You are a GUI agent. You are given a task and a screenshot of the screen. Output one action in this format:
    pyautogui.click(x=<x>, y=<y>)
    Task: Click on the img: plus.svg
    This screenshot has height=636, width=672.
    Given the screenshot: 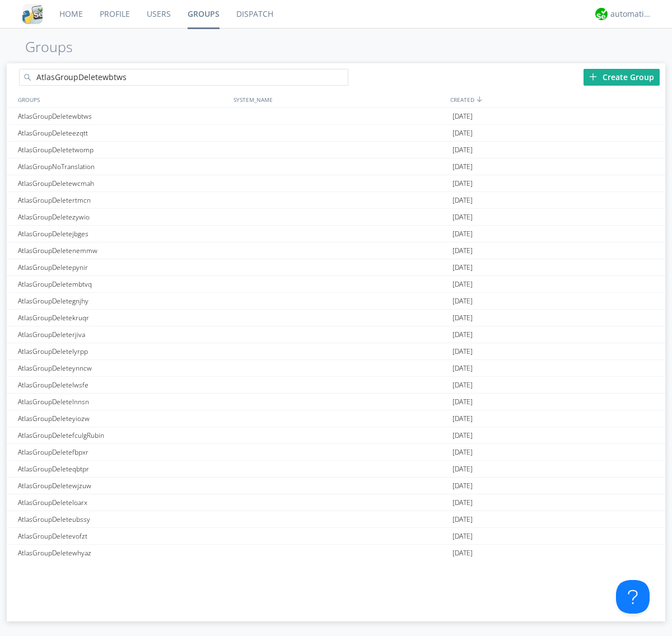 What is the action you would take?
    pyautogui.click(x=593, y=76)
    